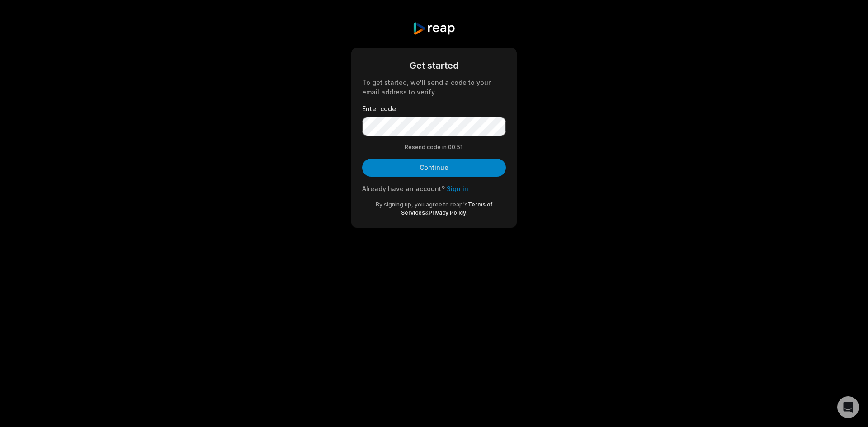 The width and height of the screenshot is (868, 427). Describe the element at coordinates (848, 407) in the screenshot. I see `div: Open Intercom Messenger` at that location.